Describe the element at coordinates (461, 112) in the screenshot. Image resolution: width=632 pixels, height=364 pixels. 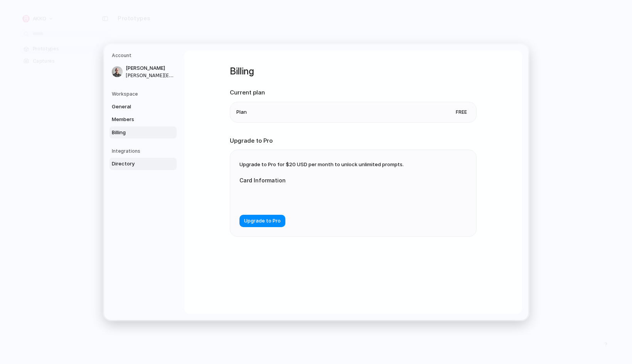
I see `span: Free` at that location.